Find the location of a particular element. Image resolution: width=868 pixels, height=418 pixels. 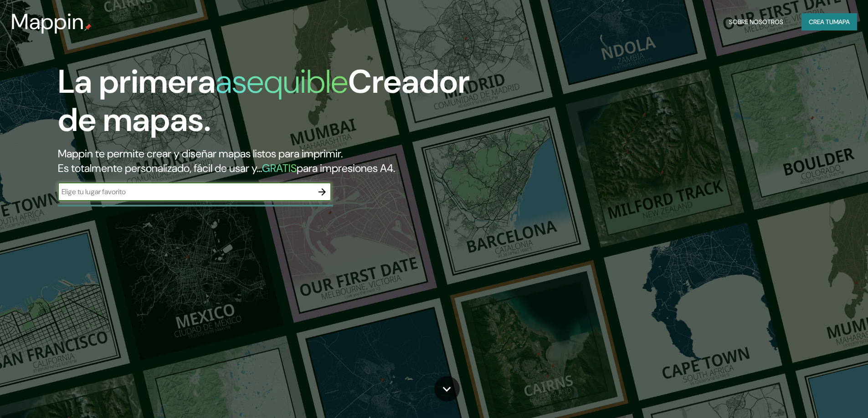

button: Crea tumapa is located at coordinates (829, 22).